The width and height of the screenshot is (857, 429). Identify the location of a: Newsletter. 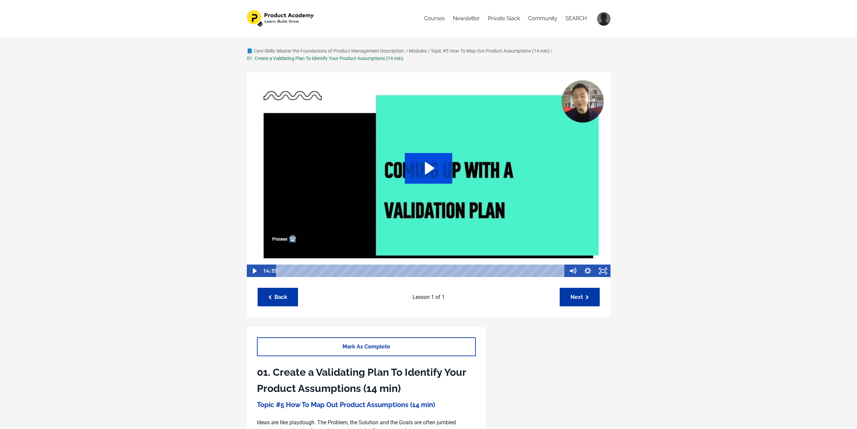
(466, 19).